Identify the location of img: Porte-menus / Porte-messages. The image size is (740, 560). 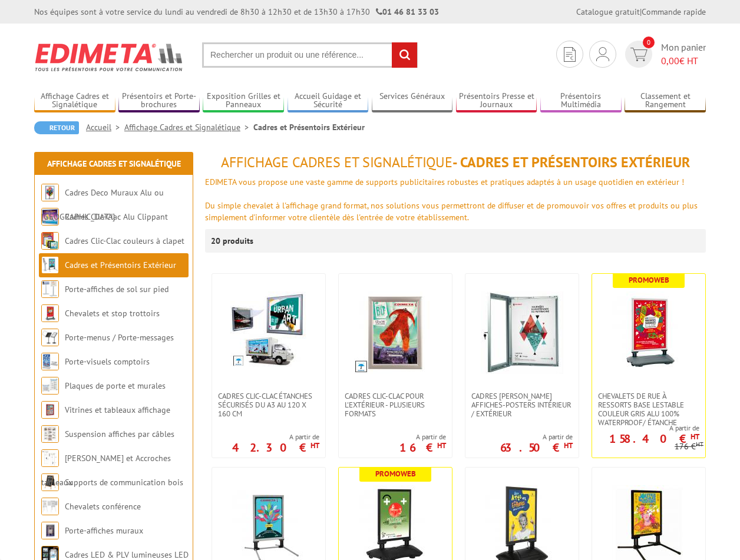
(50, 338).